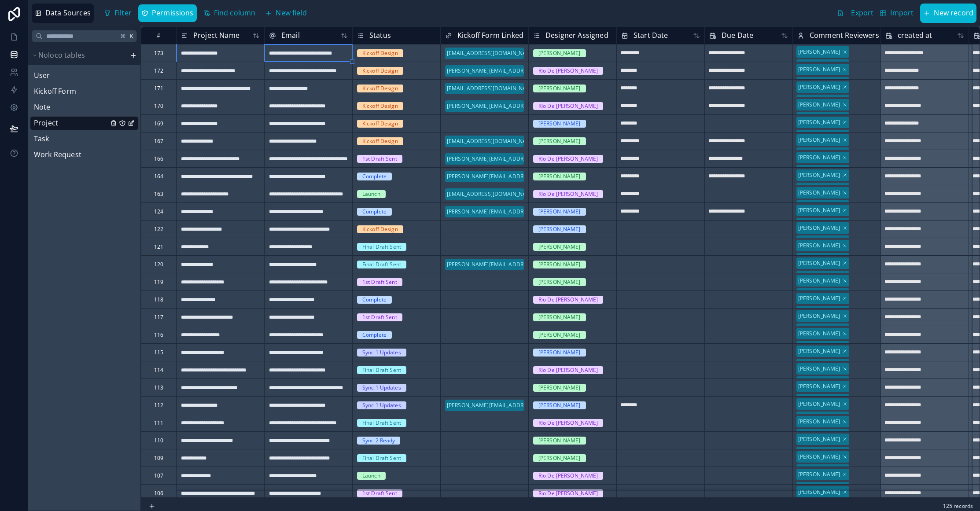 The height and width of the screenshot is (511, 980). Describe the element at coordinates (948, 13) in the screenshot. I see `button: New record` at that location.